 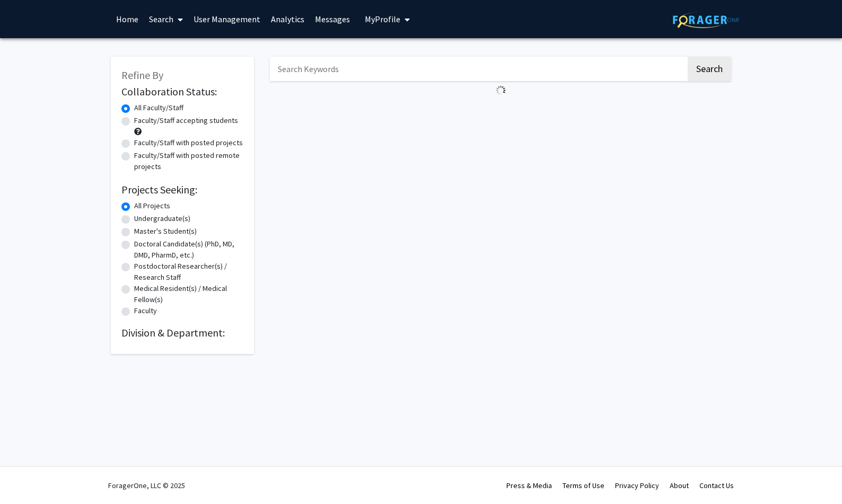 What do you see at coordinates (152, 205) in the screenshot?
I see `label: All Projects` at bounding box center [152, 205].